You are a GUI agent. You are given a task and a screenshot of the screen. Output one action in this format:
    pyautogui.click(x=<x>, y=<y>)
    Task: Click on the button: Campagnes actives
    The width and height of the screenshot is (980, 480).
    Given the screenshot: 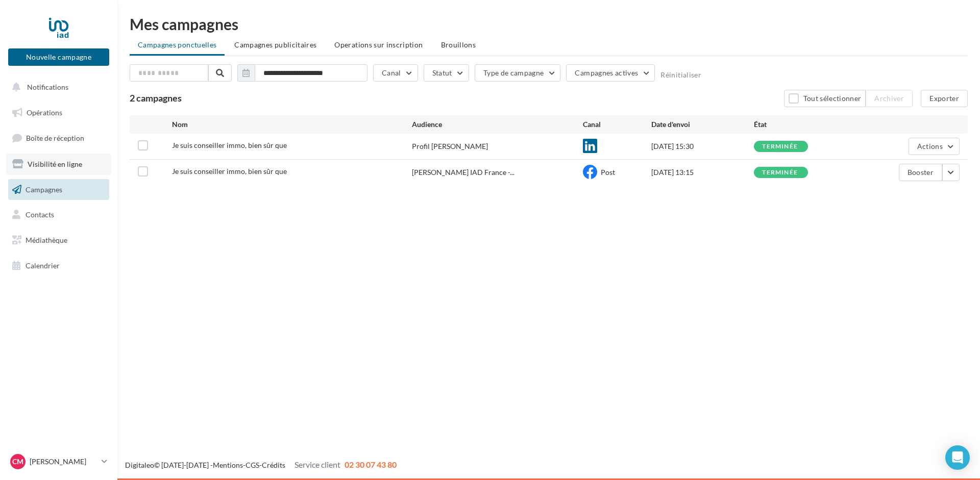 What is the action you would take?
    pyautogui.click(x=611, y=73)
    